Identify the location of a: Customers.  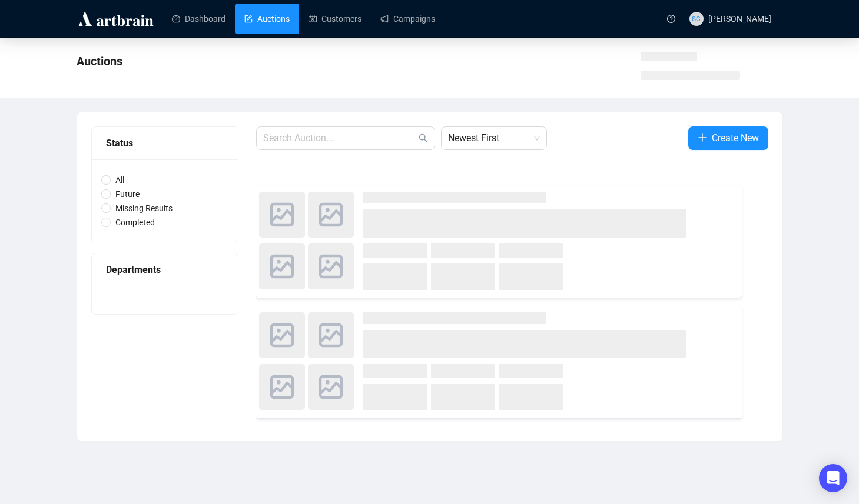
(335, 19).